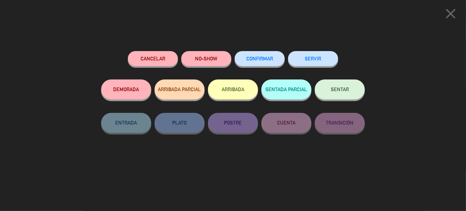 Image resolution: width=466 pixels, height=211 pixels. Describe the element at coordinates (180, 123) in the screenshot. I see `button: PLATO` at that location.